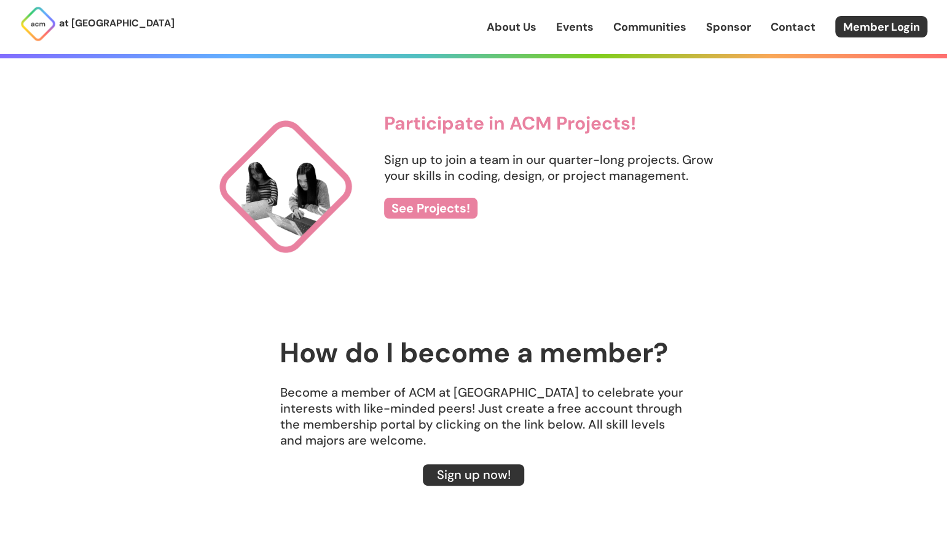 The width and height of the screenshot is (947, 560). What do you see at coordinates (793, 27) in the screenshot?
I see `a: Contact` at bounding box center [793, 27].